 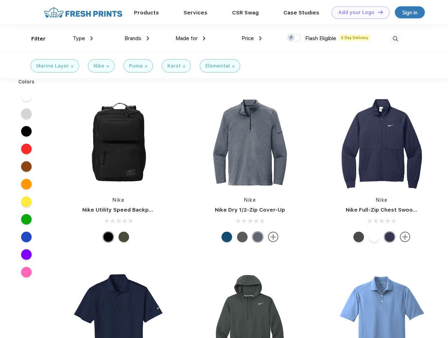 I want to click on div: Add your Logo, so click(x=356, y=12).